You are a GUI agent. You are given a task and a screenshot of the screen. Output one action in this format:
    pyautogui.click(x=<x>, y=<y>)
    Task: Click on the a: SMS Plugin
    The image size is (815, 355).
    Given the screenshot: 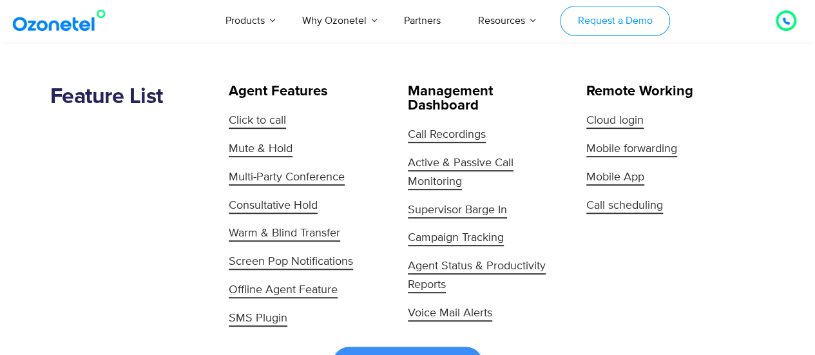 What is the action you would take?
    pyautogui.click(x=307, y=318)
    